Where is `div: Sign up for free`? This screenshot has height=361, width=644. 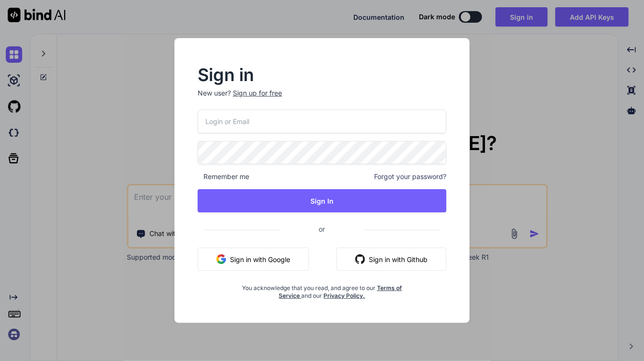 div: Sign up for free is located at coordinates (258, 93).